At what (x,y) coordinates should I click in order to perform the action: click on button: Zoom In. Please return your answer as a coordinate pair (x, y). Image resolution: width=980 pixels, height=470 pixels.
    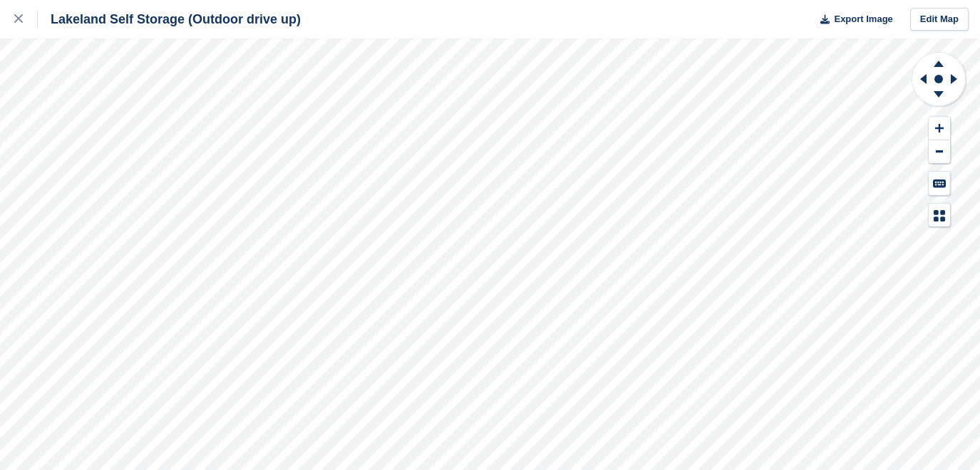
    Looking at the image, I should click on (939, 128).